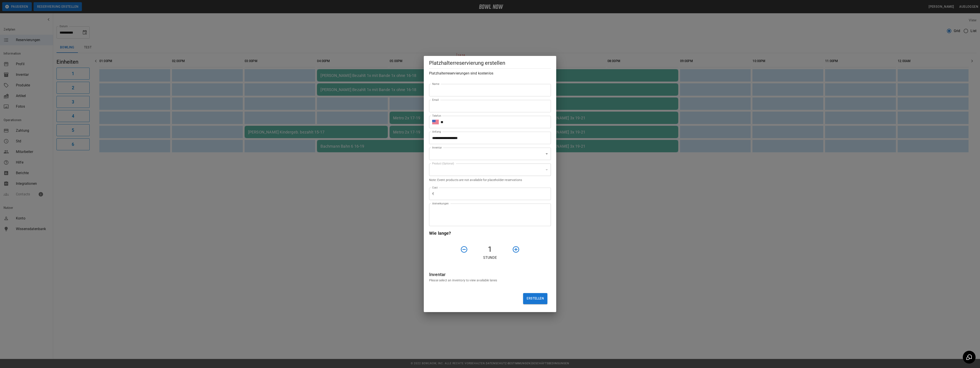 This screenshot has width=980, height=368. What do you see at coordinates (490, 281) in the screenshot?
I see `p: Please select an inventory to view available lanes` at bounding box center [490, 281].